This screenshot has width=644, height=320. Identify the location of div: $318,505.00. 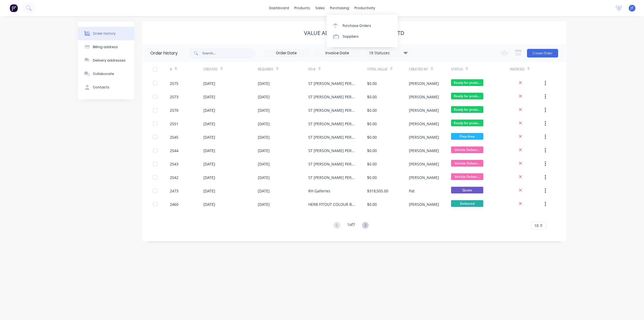
(378, 190).